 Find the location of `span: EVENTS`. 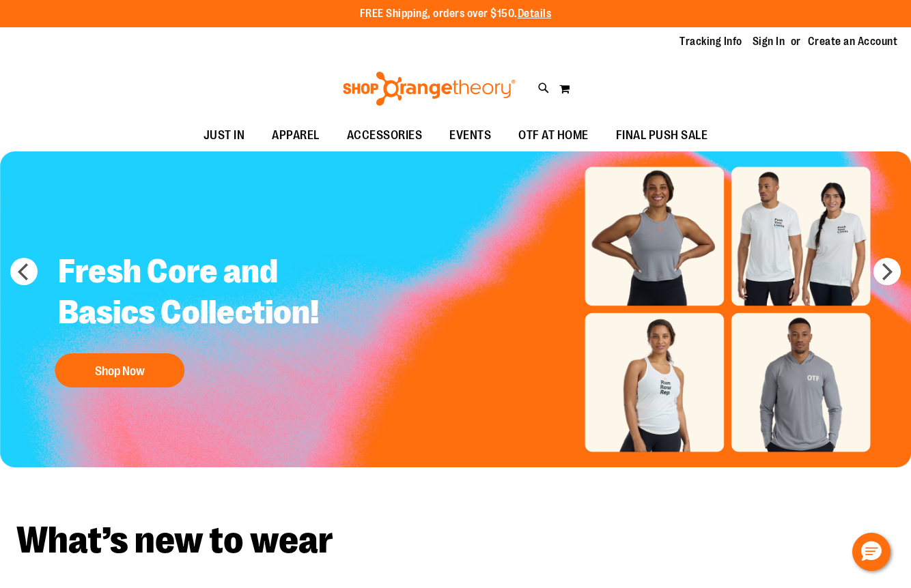

span: EVENTS is located at coordinates (470, 135).